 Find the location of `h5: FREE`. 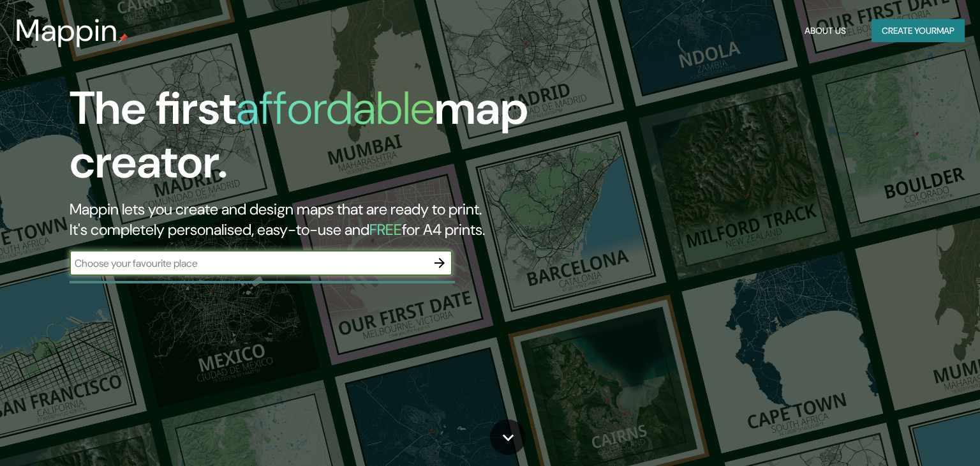

h5: FREE is located at coordinates (385, 229).